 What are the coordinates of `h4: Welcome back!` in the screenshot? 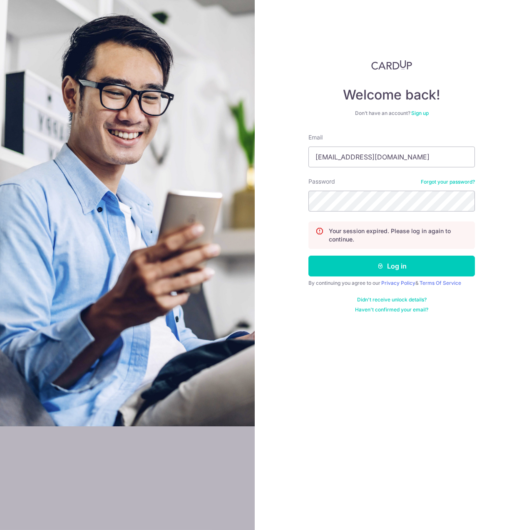 It's located at (392, 95).